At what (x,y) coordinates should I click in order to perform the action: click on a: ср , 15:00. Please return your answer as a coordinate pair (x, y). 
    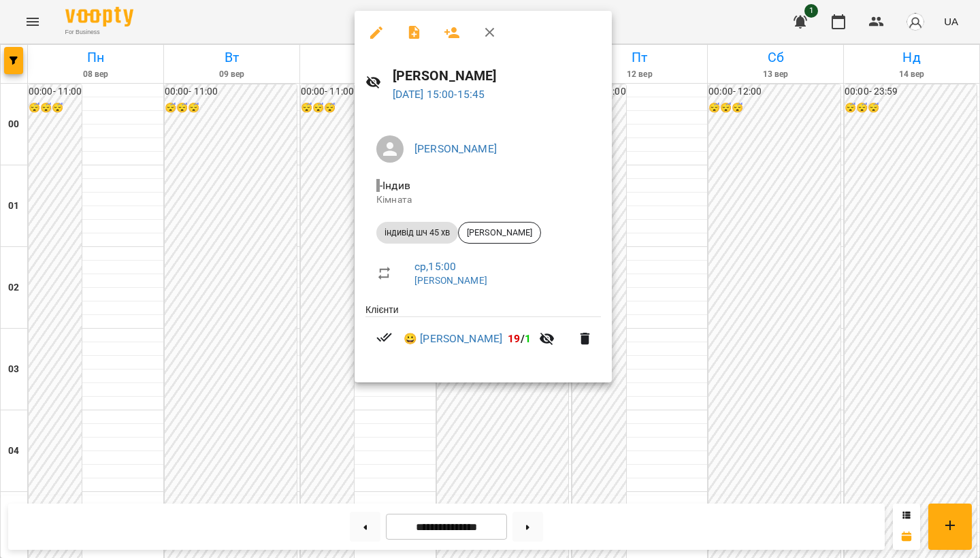
    Looking at the image, I should click on (435, 267).